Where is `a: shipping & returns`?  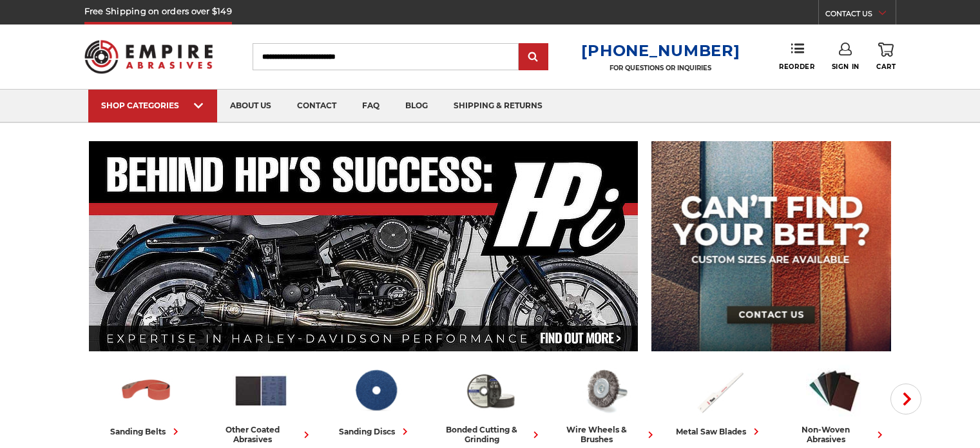 a: shipping & returns is located at coordinates (498, 106).